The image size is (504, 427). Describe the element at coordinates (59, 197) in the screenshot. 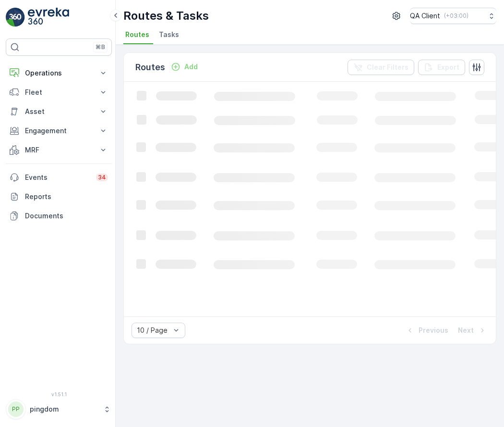

I see `a: Reports` at that location.